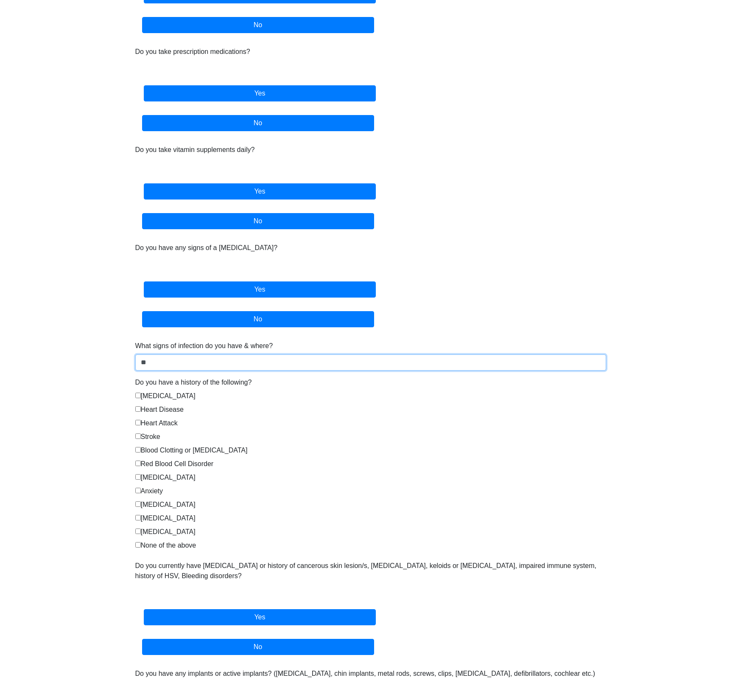 The width and height of the screenshot is (741, 700). I want to click on input: Stroke, so click(138, 435).